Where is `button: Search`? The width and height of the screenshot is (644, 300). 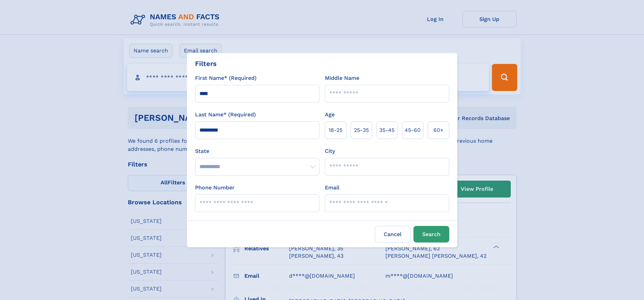 button: Search is located at coordinates (432, 234).